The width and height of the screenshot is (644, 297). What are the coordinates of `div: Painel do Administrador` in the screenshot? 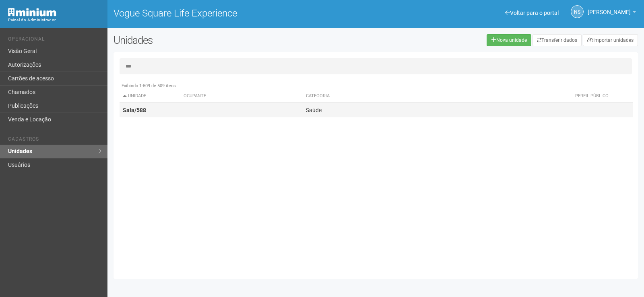 It's located at (54, 20).